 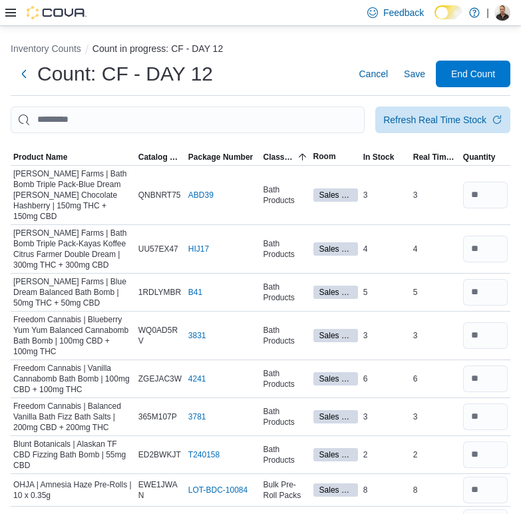 I want to click on a: B41, so click(x=195, y=292).